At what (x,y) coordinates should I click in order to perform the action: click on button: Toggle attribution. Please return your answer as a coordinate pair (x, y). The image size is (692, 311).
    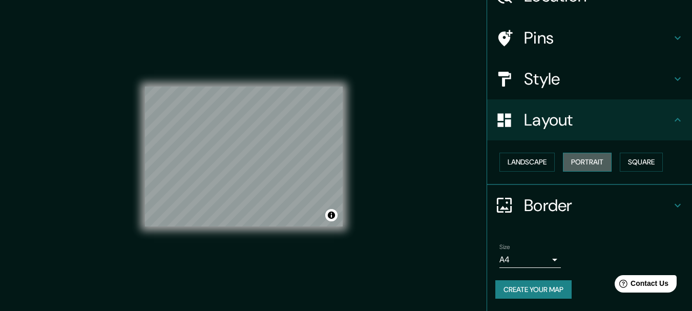
    Looking at the image, I should click on (331, 215).